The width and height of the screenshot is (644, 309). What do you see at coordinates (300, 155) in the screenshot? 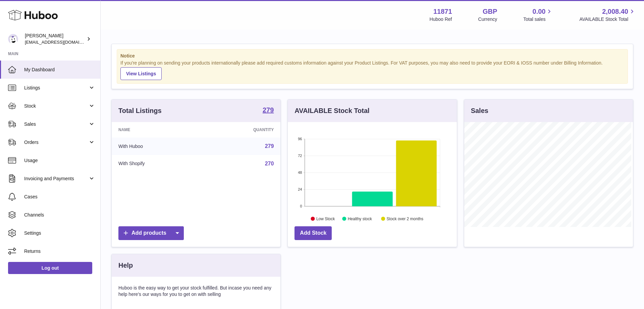
I see `text: 72` at bounding box center [300, 155].